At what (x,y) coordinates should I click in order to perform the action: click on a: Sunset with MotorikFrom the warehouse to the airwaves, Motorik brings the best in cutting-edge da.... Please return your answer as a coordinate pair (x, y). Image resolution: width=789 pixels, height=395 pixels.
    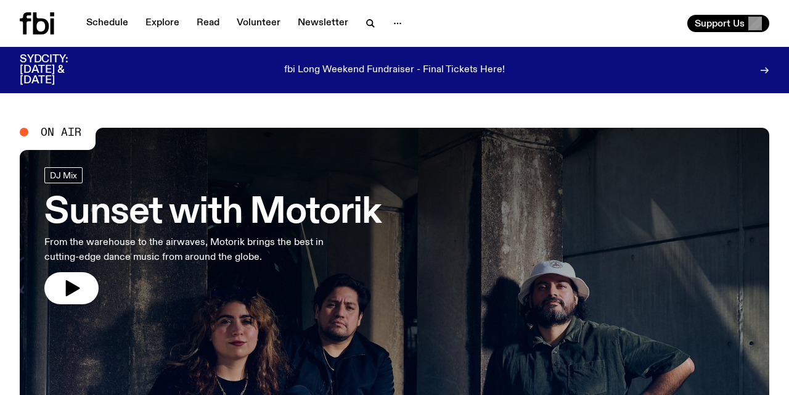
    Looking at the image, I should click on (212, 236).